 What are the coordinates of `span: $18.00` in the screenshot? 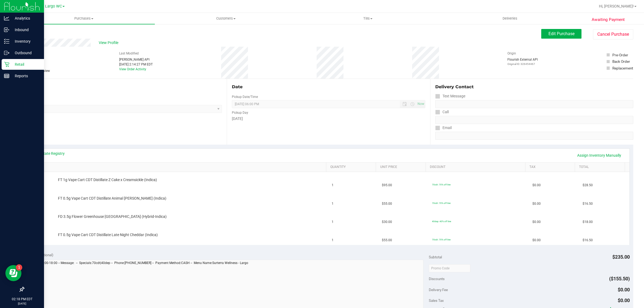 It's located at (587, 222).